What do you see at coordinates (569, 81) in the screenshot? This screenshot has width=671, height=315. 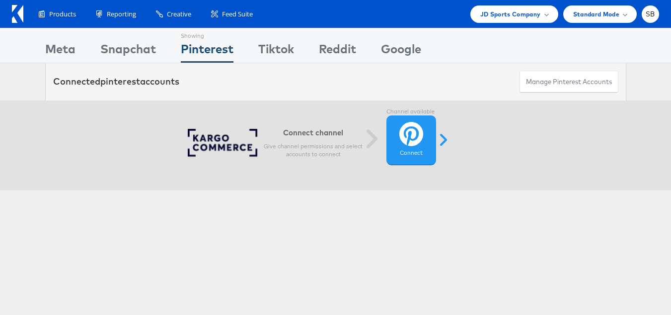 I see `button: Manage Pinterest Accounts` at bounding box center [569, 81].